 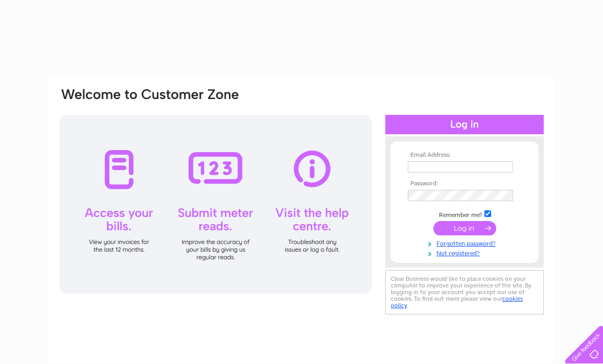 What do you see at coordinates (466, 242) in the screenshot?
I see `a: Forgotten password?` at bounding box center [466, 242].